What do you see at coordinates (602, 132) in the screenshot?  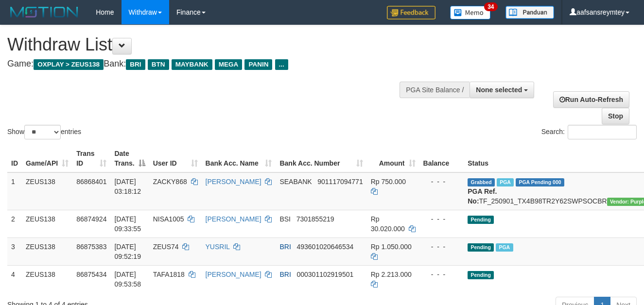 I see `input: Search:` at bounding box center [602, 132].